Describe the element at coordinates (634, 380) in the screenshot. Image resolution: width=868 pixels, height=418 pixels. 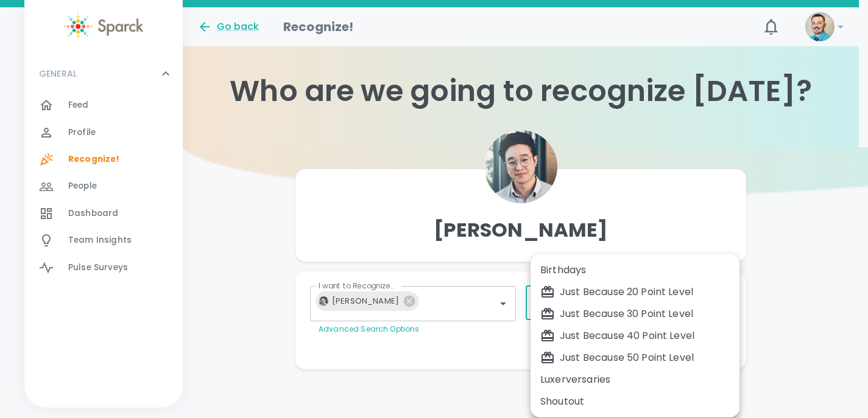
I see `div: Luxerversaries` at that location.